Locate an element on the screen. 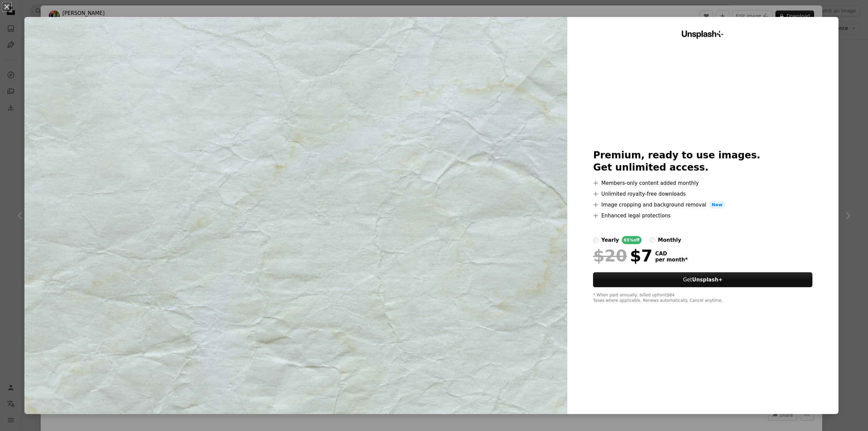 The width and height of the screenshot is (868, 431). li: Unlimited royalty-free downloads is located at coordinates (702, 194).